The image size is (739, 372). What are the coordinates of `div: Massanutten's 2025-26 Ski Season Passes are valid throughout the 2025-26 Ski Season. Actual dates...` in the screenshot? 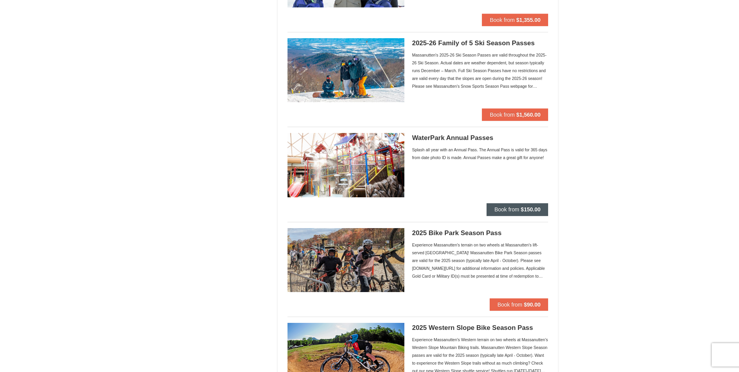 It's located at (481, 71).